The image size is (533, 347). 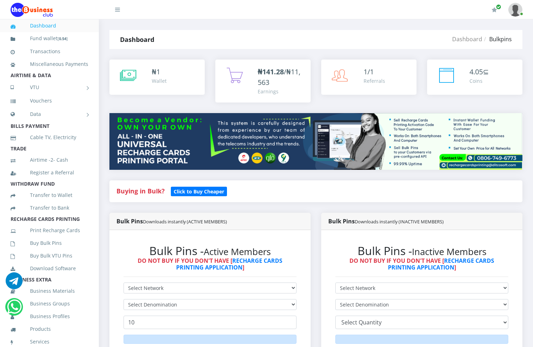 What do you see at coordinates (449, 252) in the screenshot?
I see `small: Inactive Members` at bounding box center [449, 252].